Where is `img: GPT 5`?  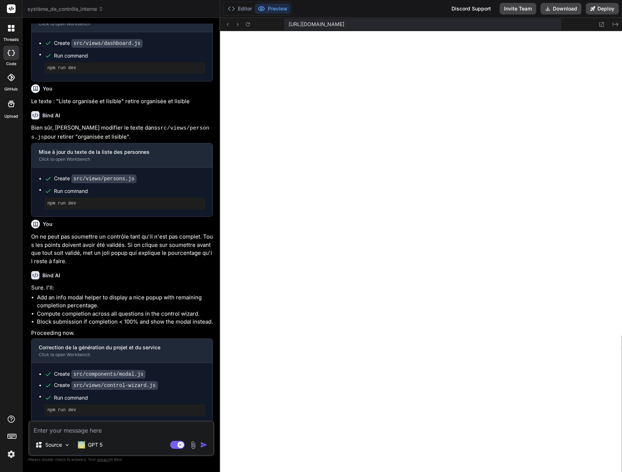 img: GPT 5 is located at coordinates (81, 445).